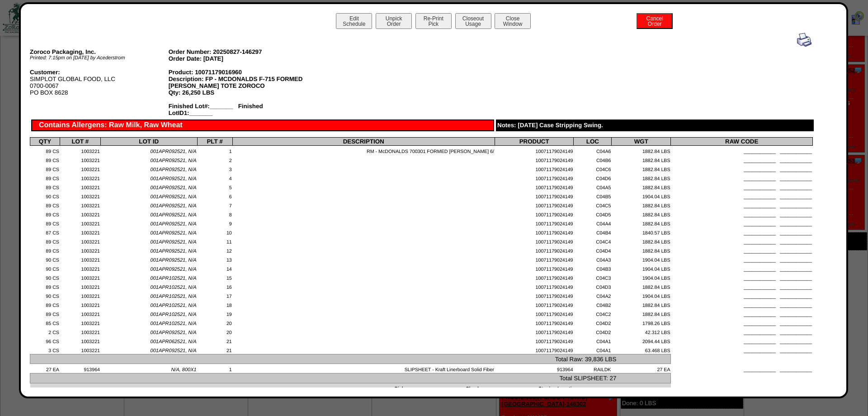  What do you see at coordinates (513, 21) in the screenshot?
I see `button: CloseWindow` at bounding box center [513, 21].